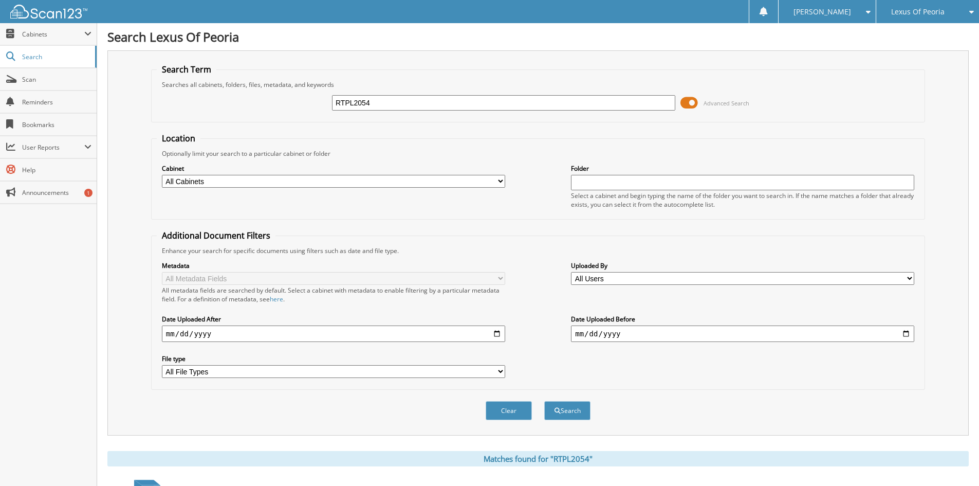 This screenshot has width=979, height=486. What do you see at coordinates (568, 410) in the screenshot?
I see `button: Search` at bounding box center [568, 410].